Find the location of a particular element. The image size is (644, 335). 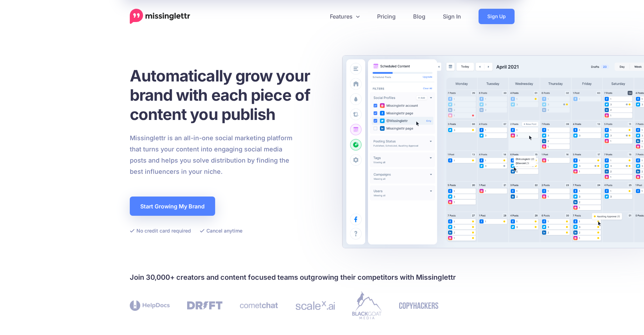

a: Start Growing My Brand is located at coordinates (172, 206).